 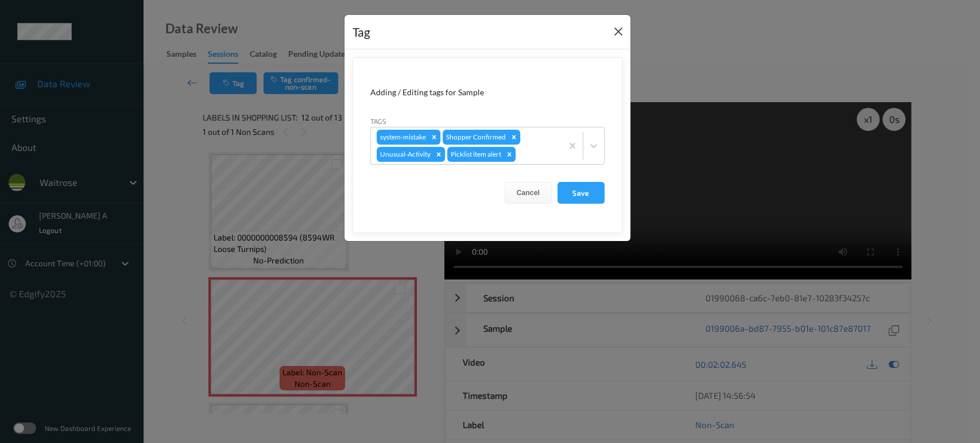 What do you see at coordinates (488, 92) in the screenshot?
I see `div: Adding / Editing tags for Sample` at bounding box center [488, 92].